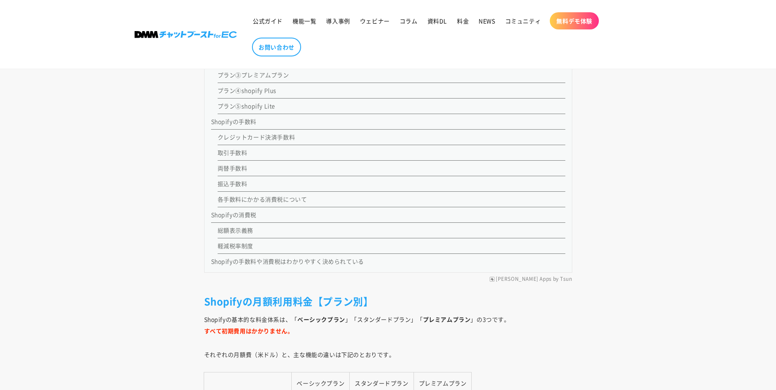 This screenshot has height=390, width=776. Describe the element at coordinates (186, 34) in the screenshot. I see `img: 株式会社DMM Boost` at that location.